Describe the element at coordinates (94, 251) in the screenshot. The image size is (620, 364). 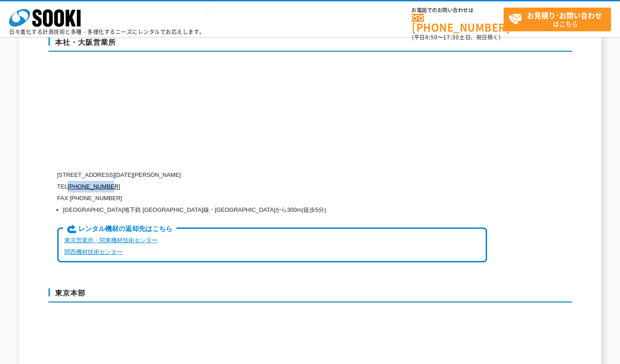
I see `a: 関西機材技術センター` at that location.